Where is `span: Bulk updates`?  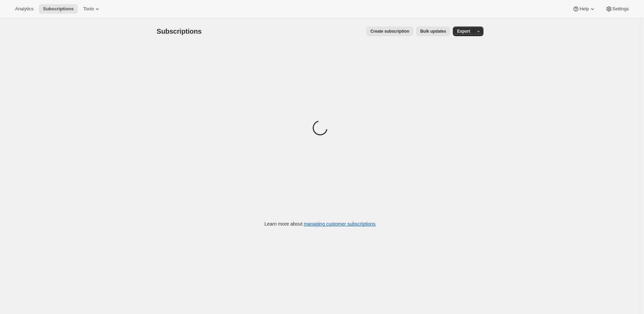
span: Bulk updates is located at coordinates (433, 31).